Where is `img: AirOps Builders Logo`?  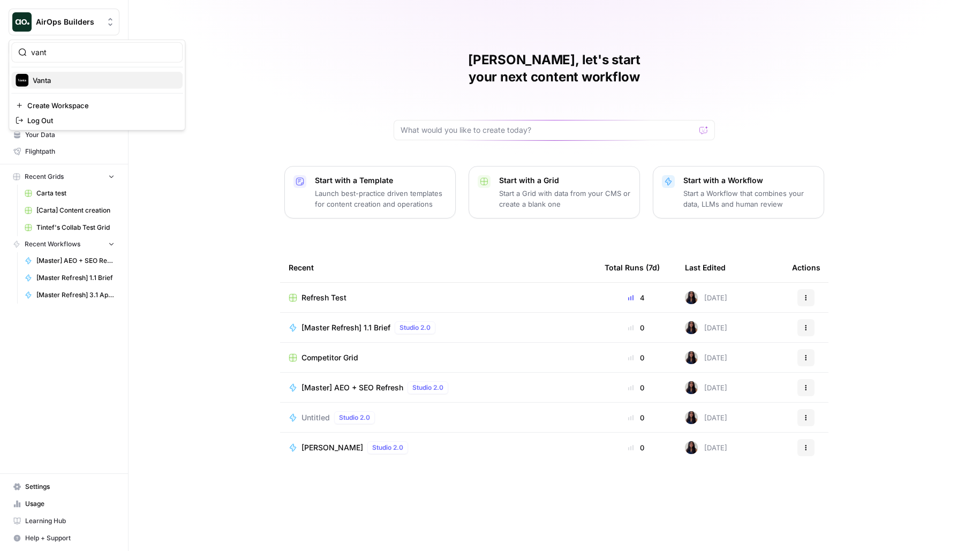 img: AirOps Builders Logo is located at coordinates (22, 22).